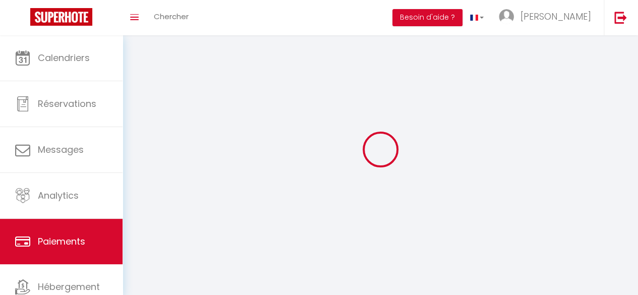  I want to click on img: Super Booking, so click(61, 17).